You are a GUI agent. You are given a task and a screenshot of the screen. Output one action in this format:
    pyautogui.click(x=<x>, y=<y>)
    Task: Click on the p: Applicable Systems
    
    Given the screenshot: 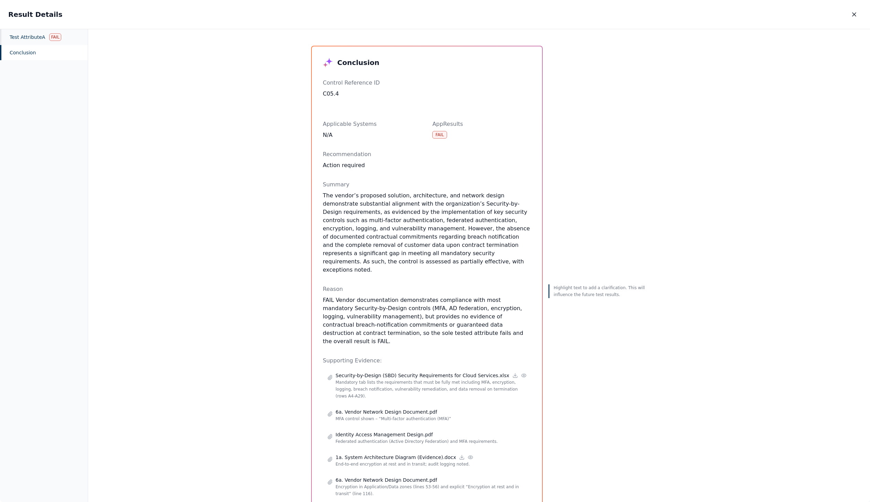 What is the action you would take?
    pyautogui.click(x=372, y=124)
    